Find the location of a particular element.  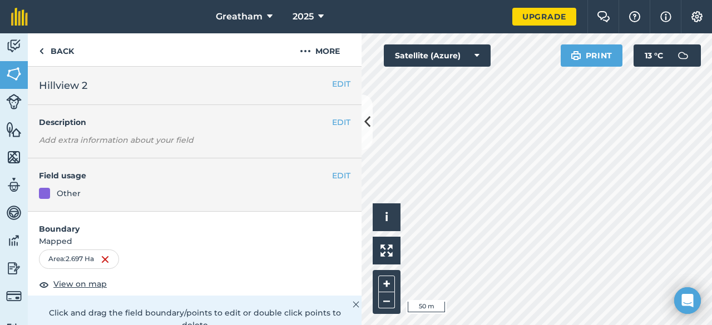

span: Mapped is located at coordinates (195, 241).